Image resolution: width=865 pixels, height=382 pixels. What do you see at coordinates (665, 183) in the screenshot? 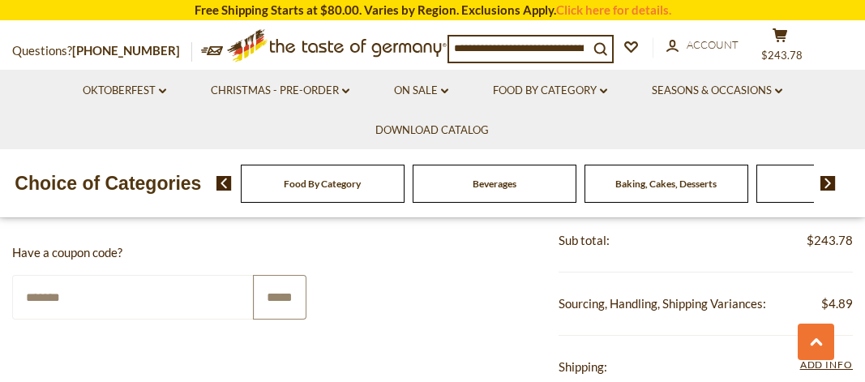
I see `a: Baking, Cakes, Desserts` at bounding box center [665, 183].